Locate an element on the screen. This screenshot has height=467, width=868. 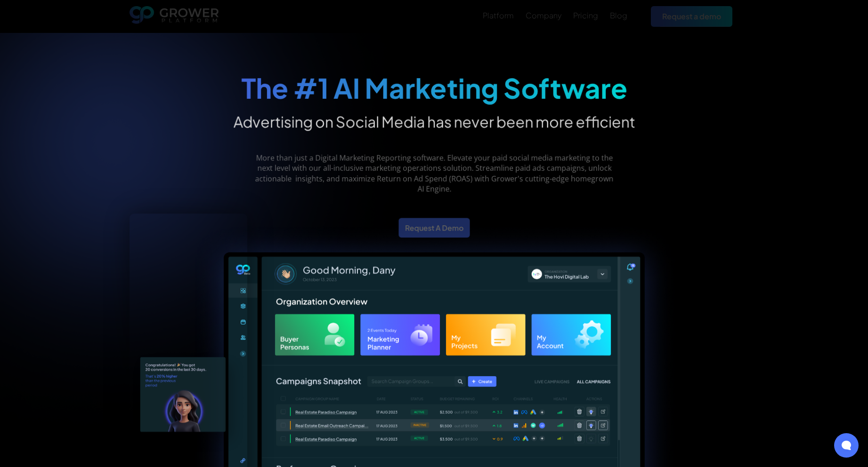
h2: Advertising on Social Media has never been more efficient is located at coordinates (434, 122).